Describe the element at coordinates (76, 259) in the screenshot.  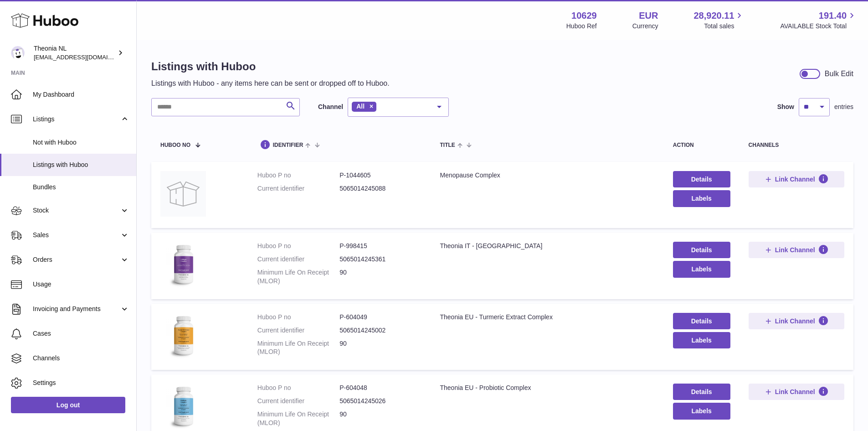
I see `span: Orders` at that location.